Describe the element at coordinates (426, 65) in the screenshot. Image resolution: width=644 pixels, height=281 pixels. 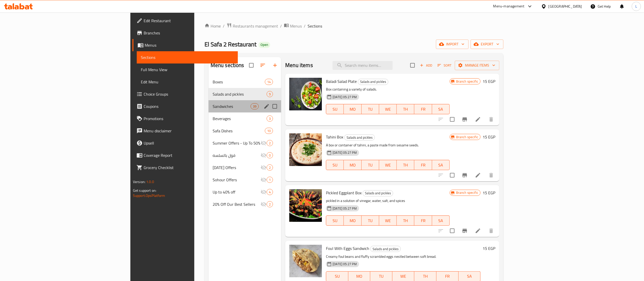
I see `button: Add` at that location.